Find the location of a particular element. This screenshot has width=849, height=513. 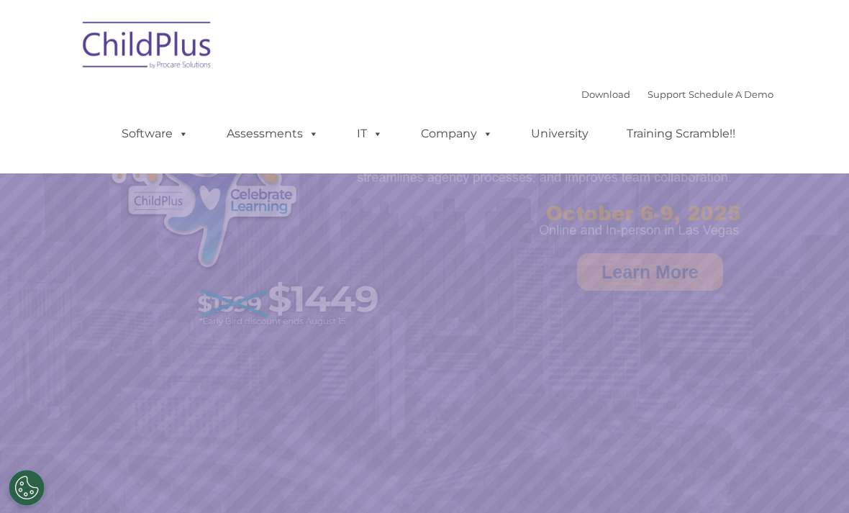

a: Company is located at coordinates (457, 134).